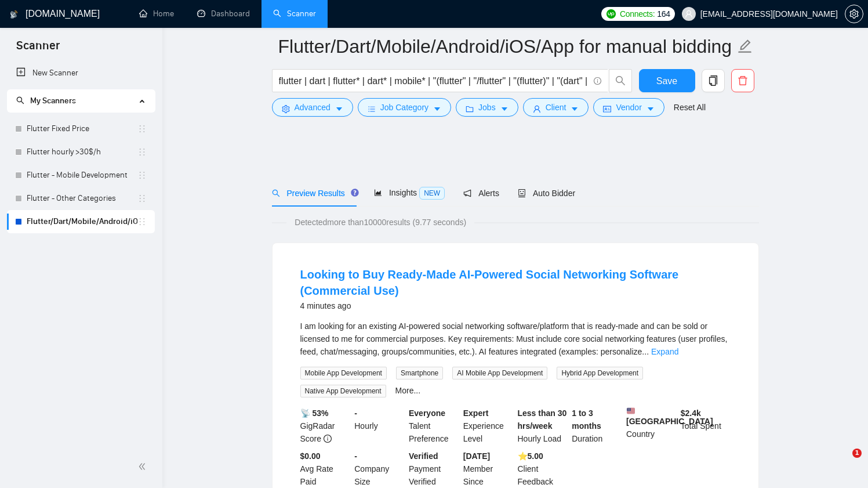 This screenshot has height=488, width=868. I want to click on span: Client, so click(556, 108).